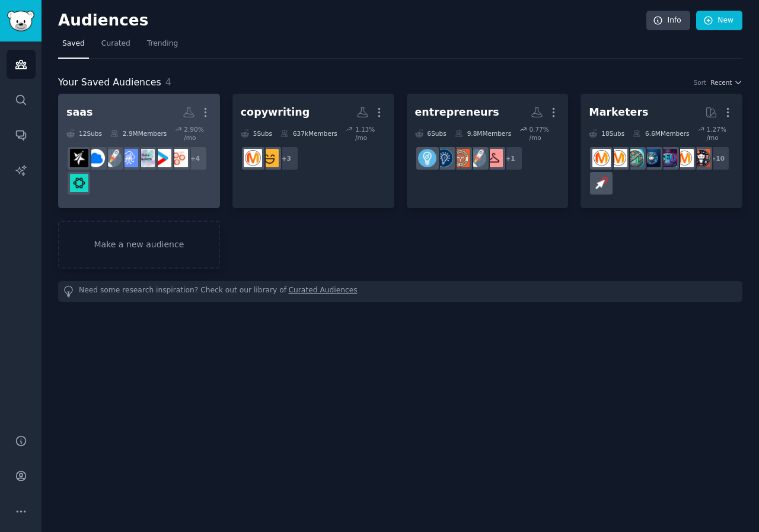 This screenshot has height=532, width=759. What do you see at coordinates (198, 134) in the screenshot?
I see `div: 2.90 % /mo` at bounding box center [198, 134].